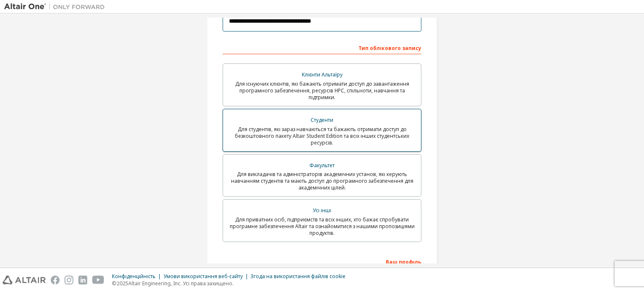 Image resolution: width=644 pixels, height=292 pixels. Describe the element at coordinates (322, 180) in the screenshot. I see `font: Для викладачів та адміністраторів академічних установ, які керують навчанням студентів та мають д...` at that location.